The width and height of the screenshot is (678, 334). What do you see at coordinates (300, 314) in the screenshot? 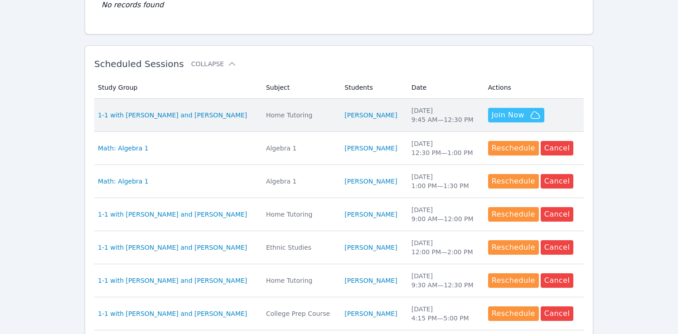
I see `div: College Prep Course` at bounding box center [300, 314].